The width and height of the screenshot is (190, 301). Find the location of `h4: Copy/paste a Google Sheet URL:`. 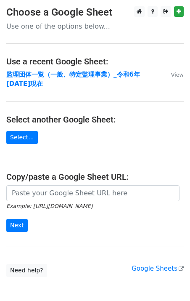

h4: Copy/paste a Google Sheet URL: is located at coordinates (95, 177).